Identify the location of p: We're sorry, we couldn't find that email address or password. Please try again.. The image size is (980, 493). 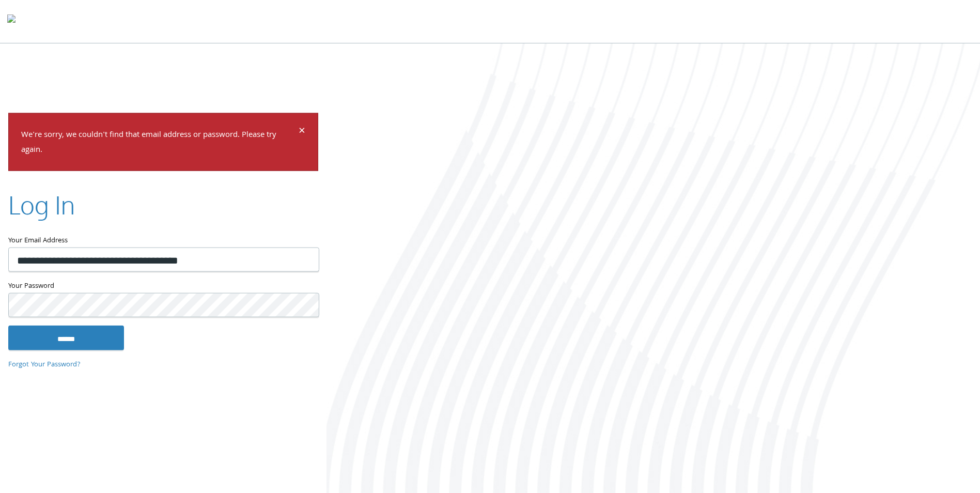
(159, 144).